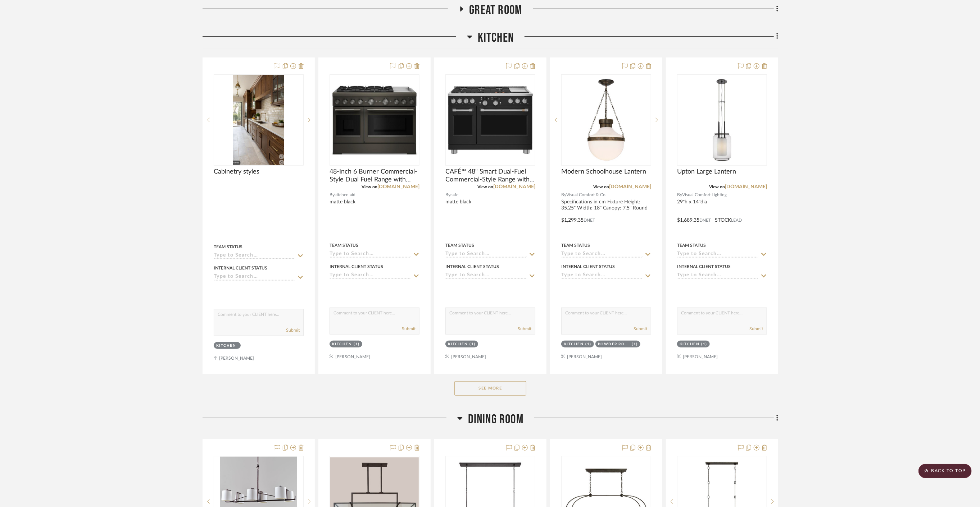 The height and width of the screenshot is (507, 980). I want to click on span: Modern Schoolhouse Lantern, so click(604, 172).